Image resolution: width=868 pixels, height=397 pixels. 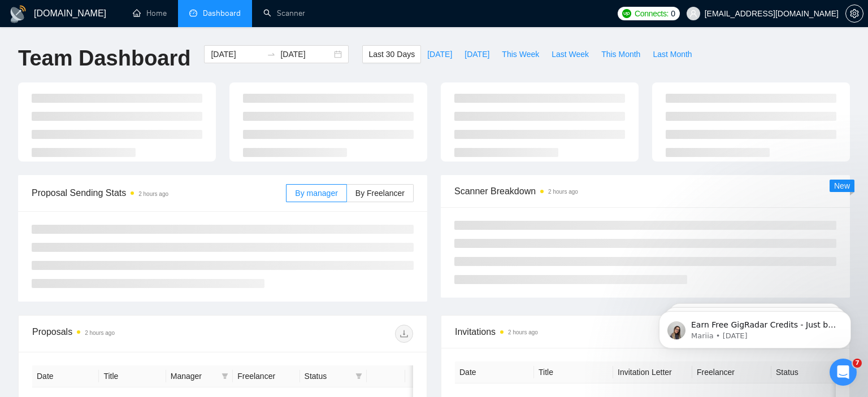 What do you see at coordinates (380, 193) in the screenshot?
I see `span: By Freelancer` at bounding box center [380, 193].